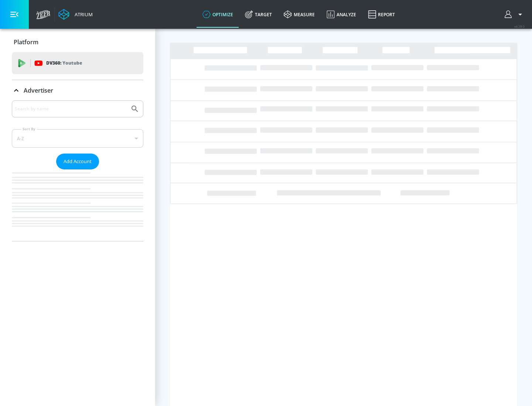  I want to click on span: v 4.28.0, so click(519, 26).